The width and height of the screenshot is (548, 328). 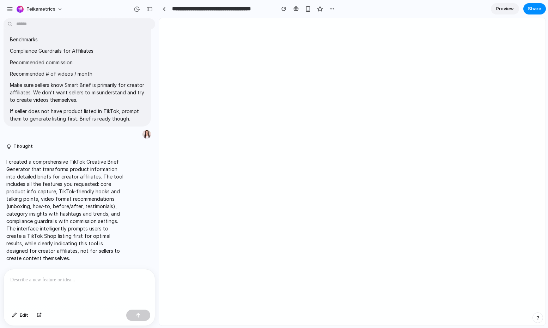 What do you see at coordinates (77, 73) in the screenshot?
I see `p: Recommended # of videos / month` at bounding box center [77, 73].